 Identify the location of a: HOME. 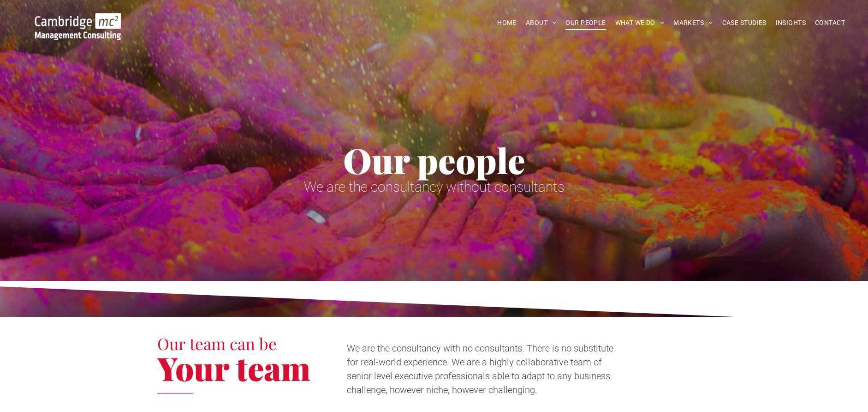
(507, 23).